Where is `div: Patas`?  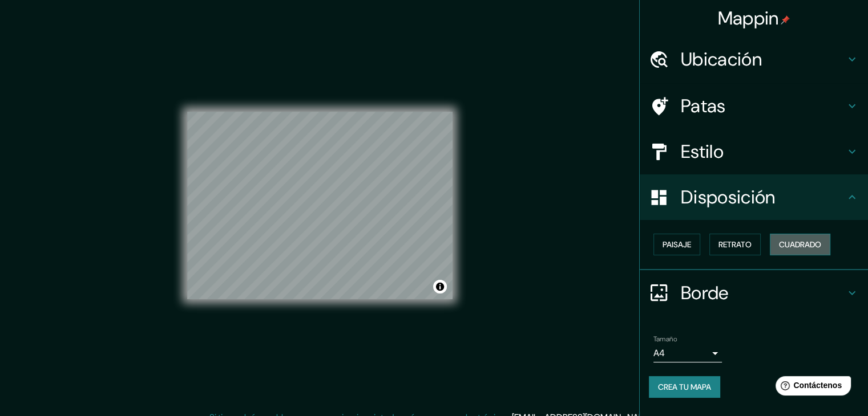
div: Patas is located at coordinates (754, 106).